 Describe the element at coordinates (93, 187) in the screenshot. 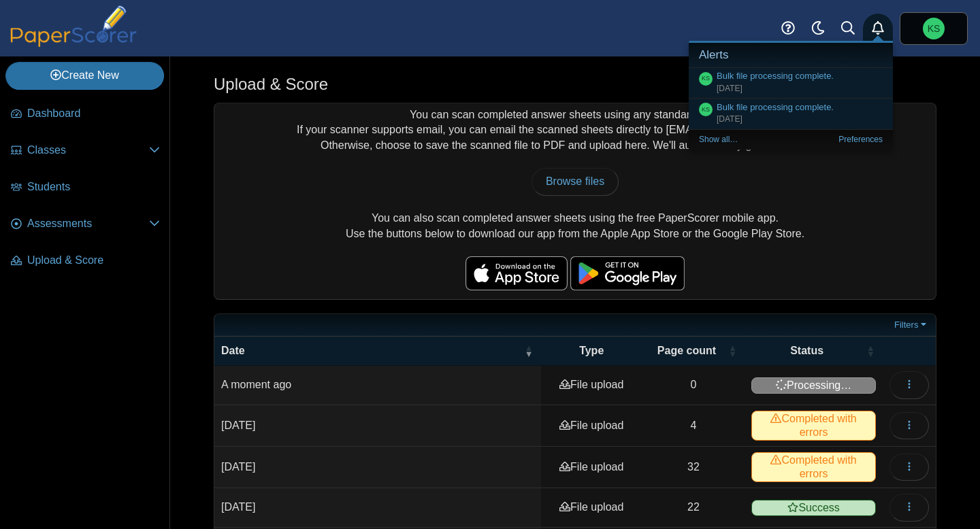

I see `span: Students` at that location.